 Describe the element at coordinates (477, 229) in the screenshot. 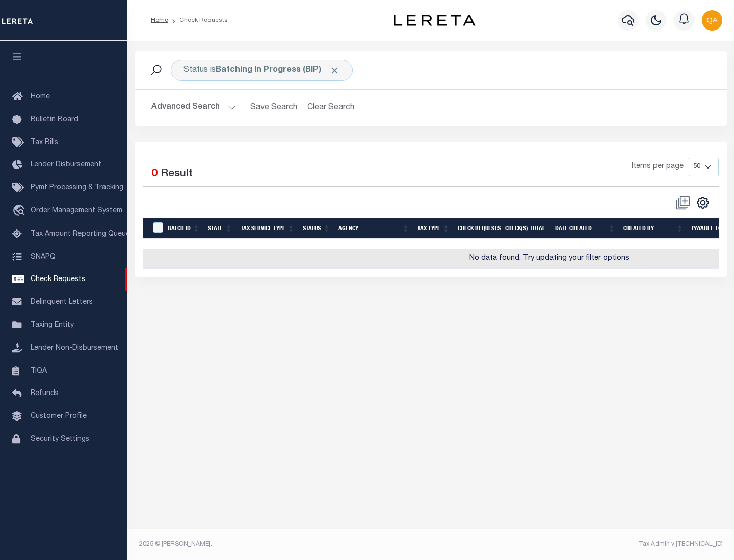

I see `th: Check Requests` at that location.